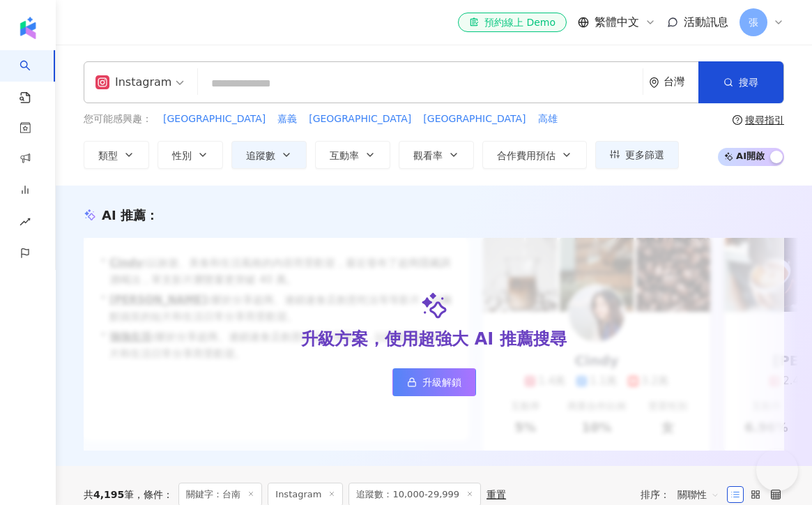  Describe the element at coordinates (436, 155) in the screenshot. I see `button: 觀看率` at that location.